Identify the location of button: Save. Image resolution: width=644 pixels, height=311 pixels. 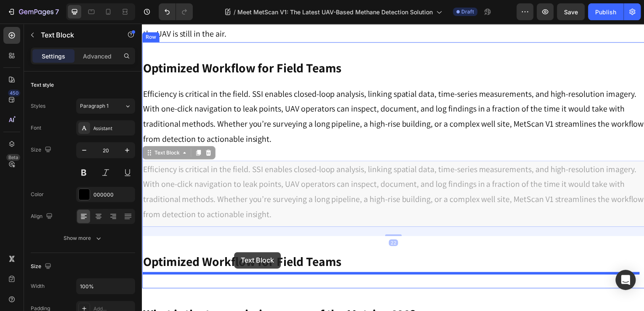
(571, 12).